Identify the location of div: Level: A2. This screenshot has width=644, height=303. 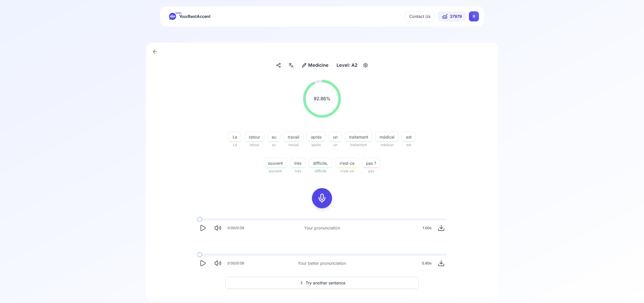
(347, 65).